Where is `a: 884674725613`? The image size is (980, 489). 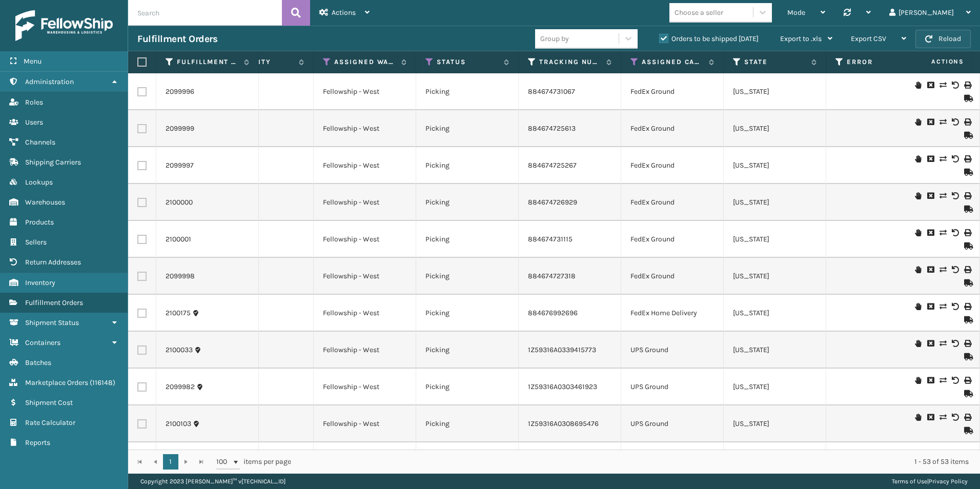
a: 884674725613 is located at coordinates (551, 128).